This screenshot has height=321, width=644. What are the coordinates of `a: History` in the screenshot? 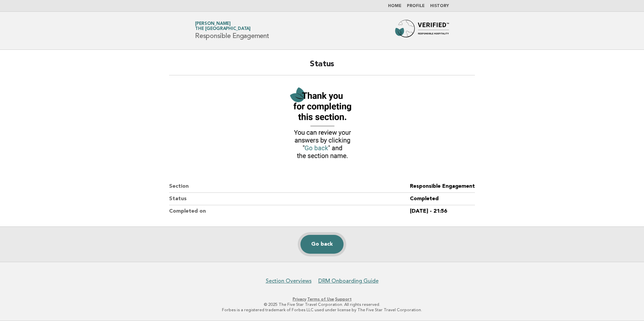 It's located at (440, 6).